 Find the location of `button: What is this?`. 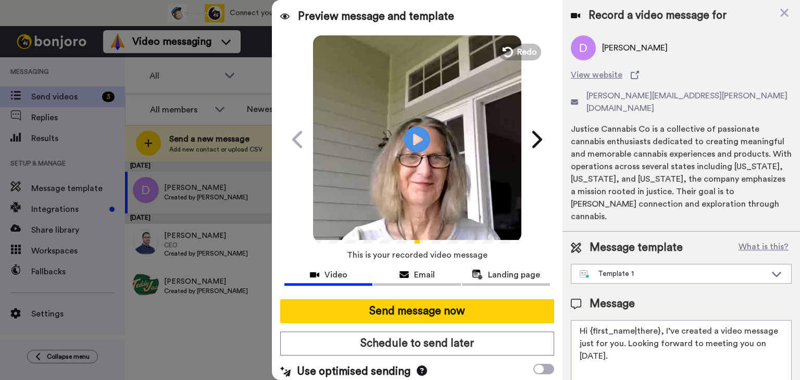

button: What is this? is located at coordinates (764, 248).